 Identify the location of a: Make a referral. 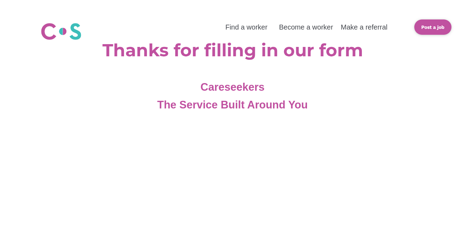
(364, 27).